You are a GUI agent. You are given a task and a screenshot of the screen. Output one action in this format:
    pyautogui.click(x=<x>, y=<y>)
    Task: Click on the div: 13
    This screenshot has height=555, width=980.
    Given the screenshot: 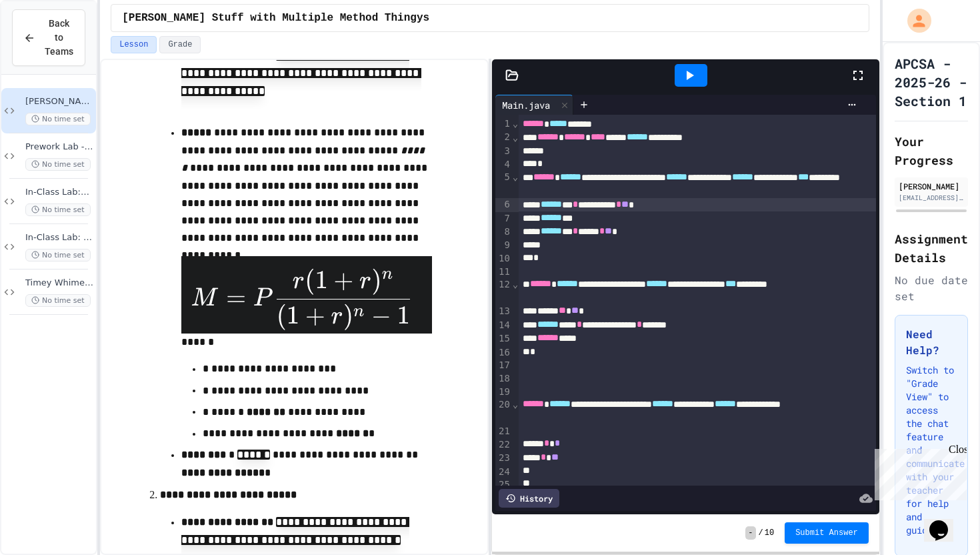 What is the action you would take?
    pyautogui.click(x=504, y=312)
    